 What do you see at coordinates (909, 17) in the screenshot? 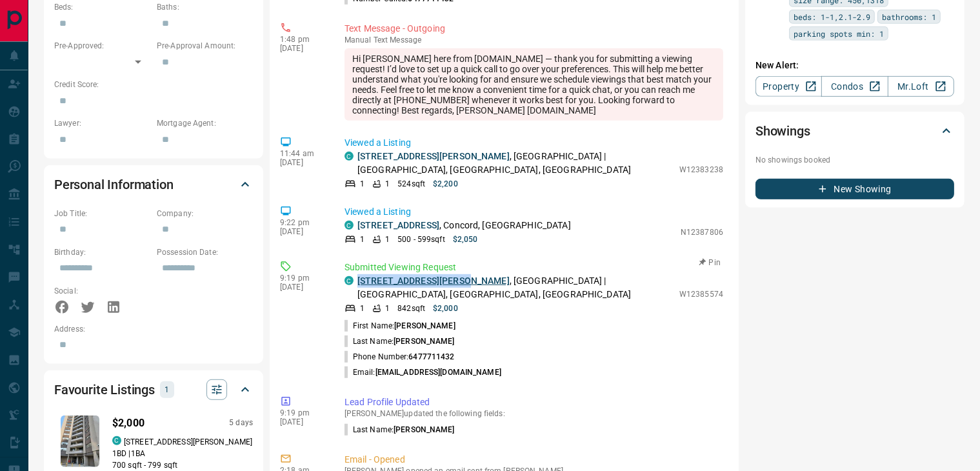
I see `span: bathrooms: 1` at bounding box center [909, 17].